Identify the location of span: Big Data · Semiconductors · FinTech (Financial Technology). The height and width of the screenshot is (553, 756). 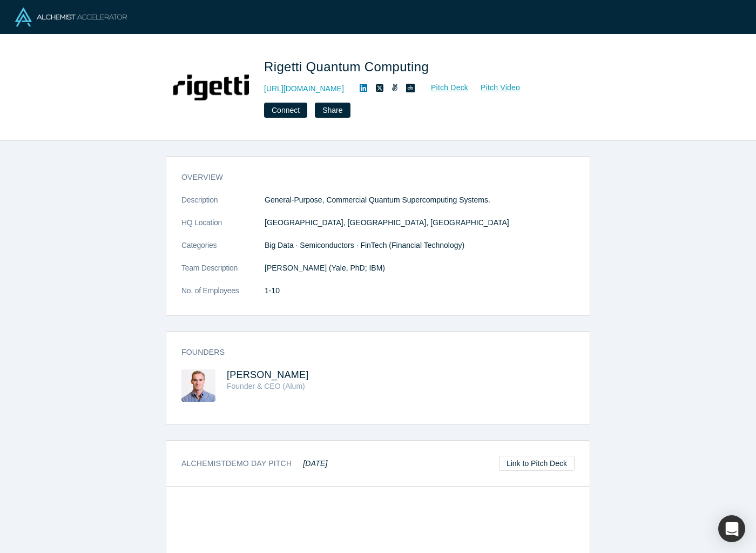
(365, 245).